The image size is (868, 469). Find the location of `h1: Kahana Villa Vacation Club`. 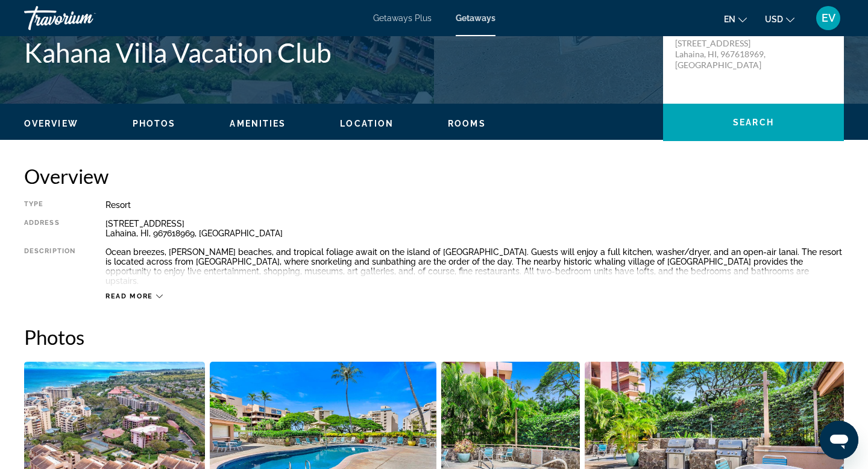

h1: Kahana Villa Vacation Club is located at coordinates (338, 52).